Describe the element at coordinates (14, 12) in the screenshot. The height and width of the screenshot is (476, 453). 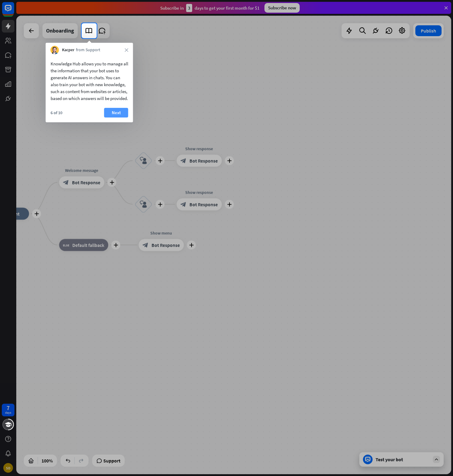
I see `button: Open LiveChat chat widget` at that location.